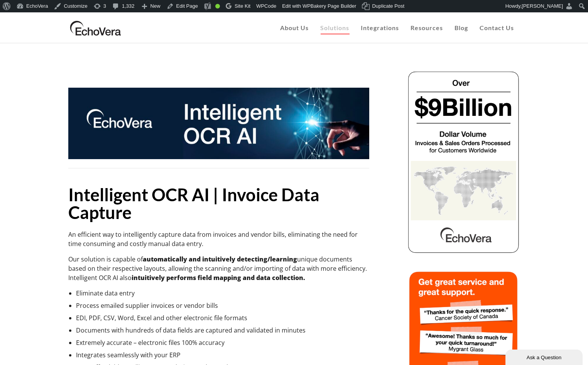 The height and width of the screenshot is (365, 588). What do you see at coordinates (223, 318) in the screenshot?
I see `li: EDI, PDF, CSV, Word, Excel and other electronic file formats` at bounding box center [223, 318].